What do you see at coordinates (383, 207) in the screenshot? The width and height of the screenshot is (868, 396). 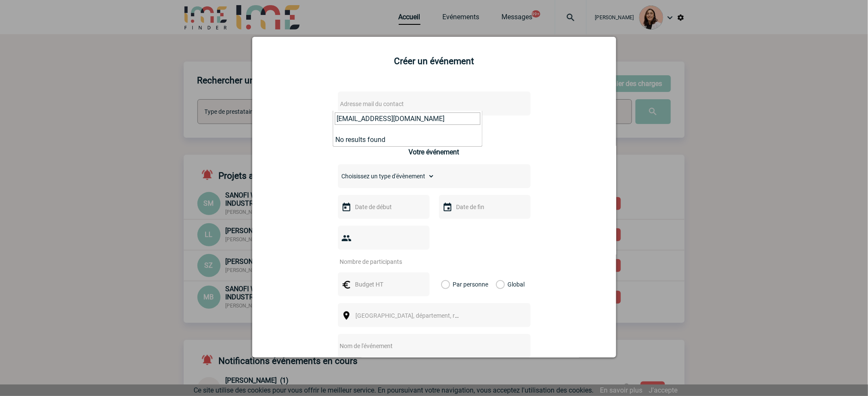 I see `input: Date de début` at bounding box center [383, 207].